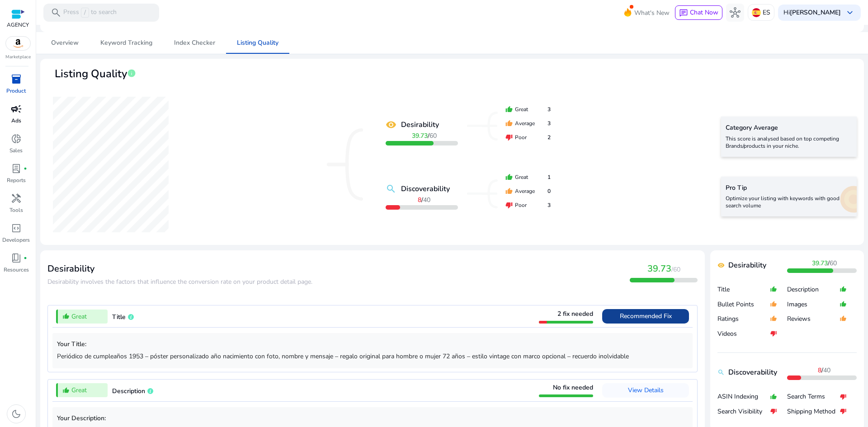 The image size is (868, 427). What do you see at coordinates (683, 13) in the screenshot?
I see `span: chat` at bounding box center [683, 13].